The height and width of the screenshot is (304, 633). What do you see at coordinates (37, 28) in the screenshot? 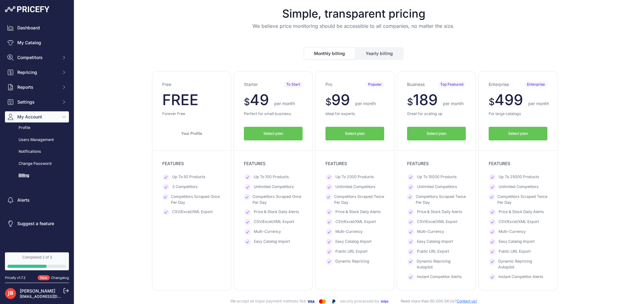
I see `a: Dashboard` at bounding box center [37, 28].